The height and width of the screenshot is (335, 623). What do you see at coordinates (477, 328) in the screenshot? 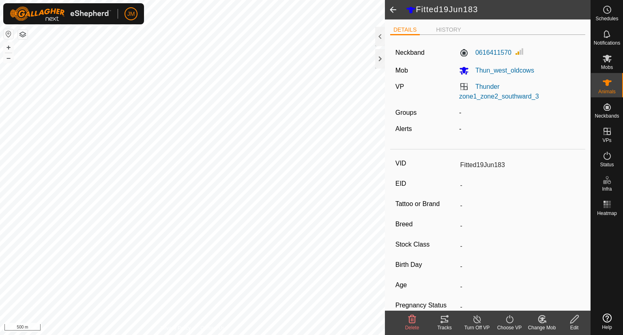
I see `div: Turn Off VP` at bounding box center [477, 328].